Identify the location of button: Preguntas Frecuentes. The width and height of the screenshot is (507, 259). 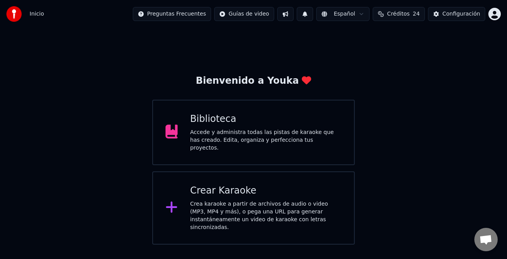
(172, 14).